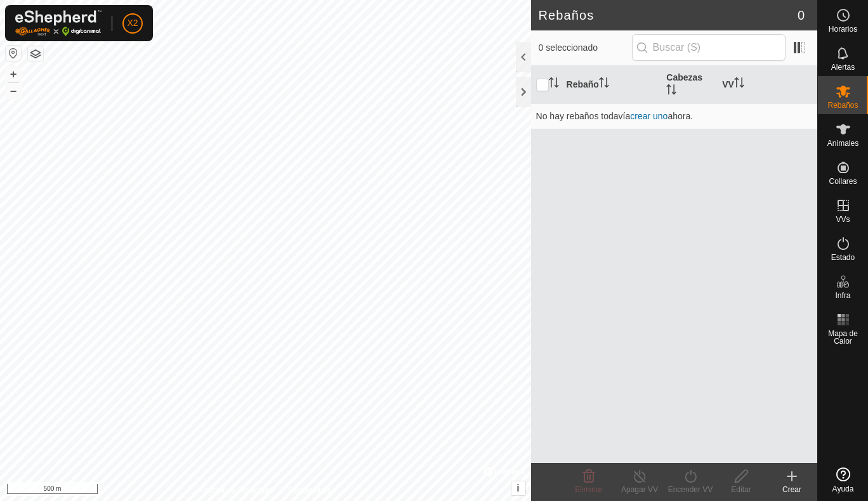 The width and height of the screenshot is (868, 501). Describe the element at coordinates (741, 489) in the screenshot. I see `div: Editar` at that location.